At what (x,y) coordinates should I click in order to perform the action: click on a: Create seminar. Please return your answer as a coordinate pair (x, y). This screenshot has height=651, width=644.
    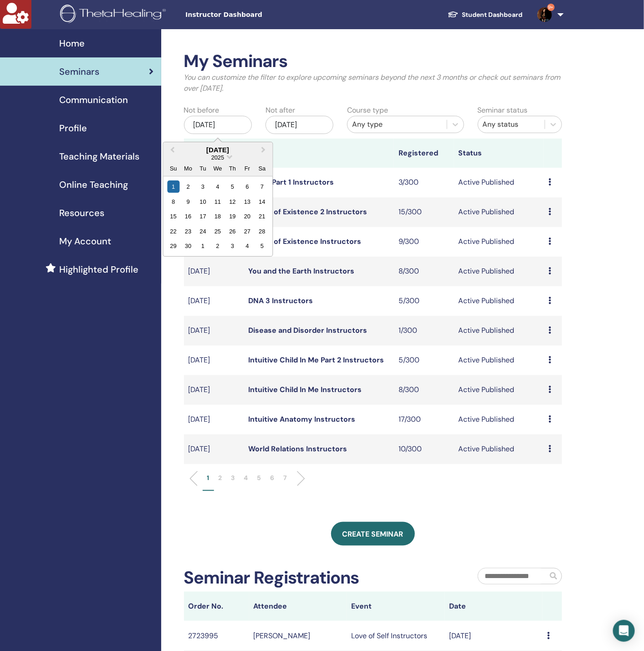
    Looking at the image, I should click on (373, 534).